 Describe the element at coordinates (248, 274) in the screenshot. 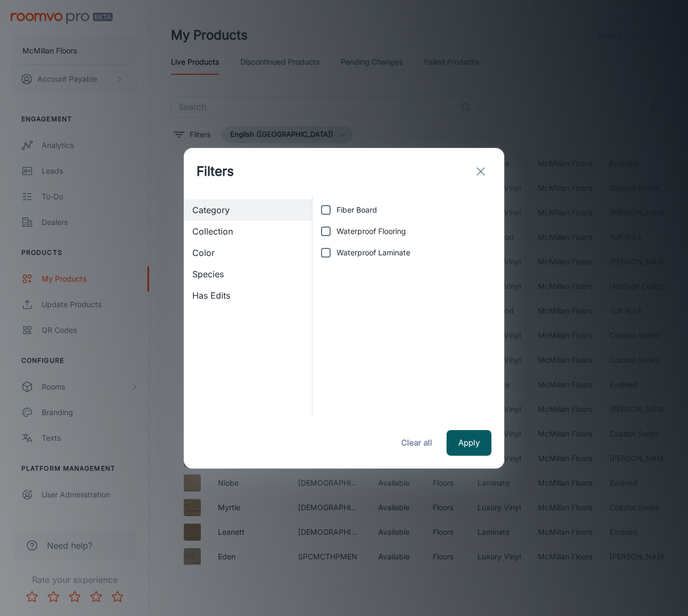

I see `span: Species` at that location.